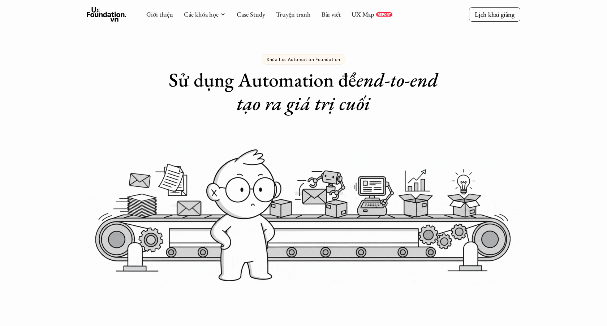 Image resolution: width=607 pixels, height=326 pixels. I want to click on p: REPORT, so click(384, 14).